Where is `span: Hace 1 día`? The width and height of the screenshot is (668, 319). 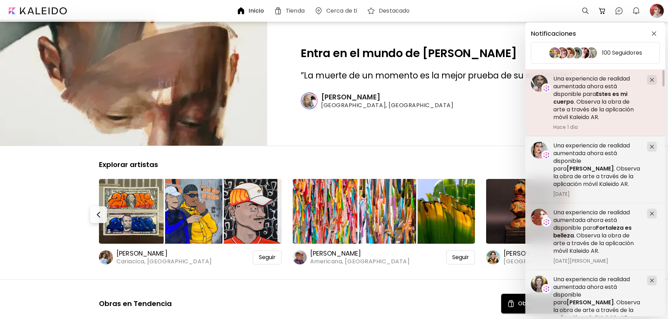
span: Hace 1 día is located at coordinates (597, 127).